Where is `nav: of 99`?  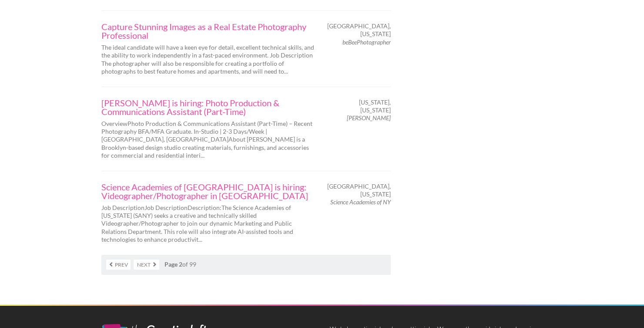
nav: of 99 is located at coordinates (246, 265).